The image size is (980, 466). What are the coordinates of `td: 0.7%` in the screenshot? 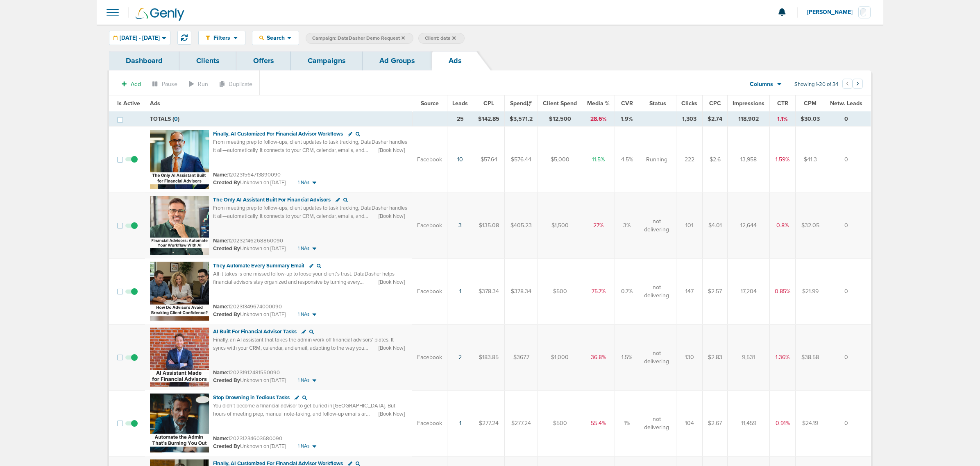 It's located at (627, 291).